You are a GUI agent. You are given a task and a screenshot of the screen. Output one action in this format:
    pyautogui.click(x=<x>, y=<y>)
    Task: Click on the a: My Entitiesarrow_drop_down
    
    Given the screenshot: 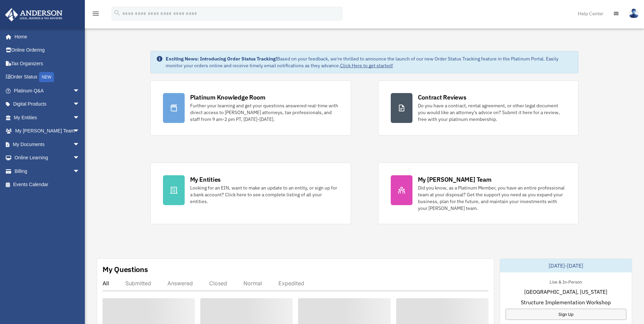 What is the action you would take?
    pyautogui.click(x=47, y=117)
    